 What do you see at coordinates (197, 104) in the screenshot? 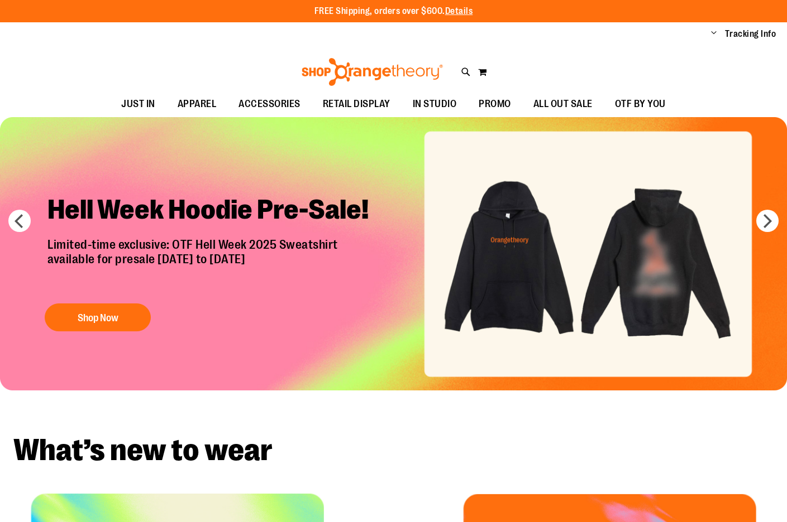
I see `span: APPAREL` at bounding box center [197, 104].